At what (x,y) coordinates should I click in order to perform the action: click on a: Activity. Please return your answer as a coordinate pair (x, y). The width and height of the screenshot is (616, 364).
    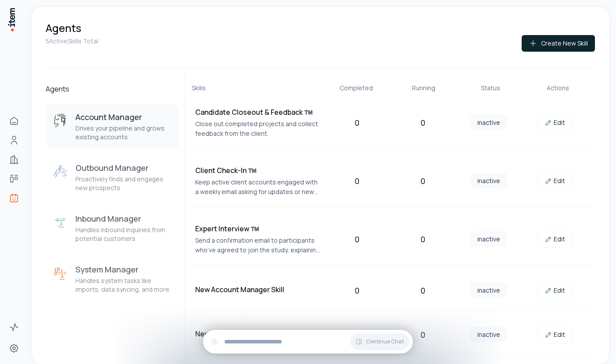
    Looking at the image, I should click on (14, 327).